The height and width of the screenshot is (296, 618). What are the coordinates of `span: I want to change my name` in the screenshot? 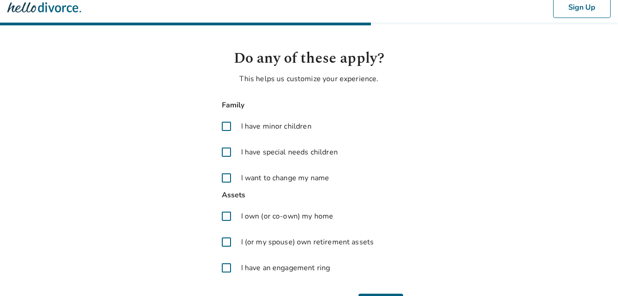 It's located at (285, 178).